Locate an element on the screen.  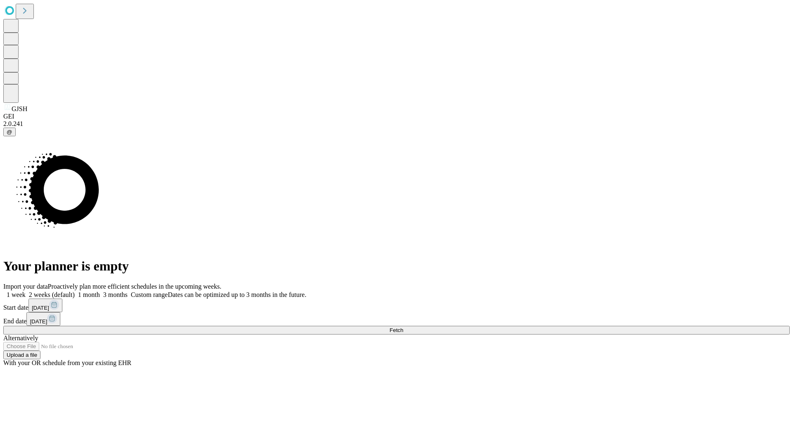
span: 1 month is located at coordinates (89, 294).